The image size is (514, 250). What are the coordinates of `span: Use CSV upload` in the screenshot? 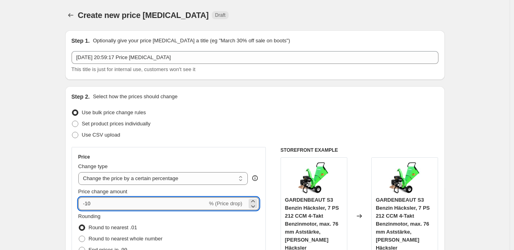 It's located at (101, 135).